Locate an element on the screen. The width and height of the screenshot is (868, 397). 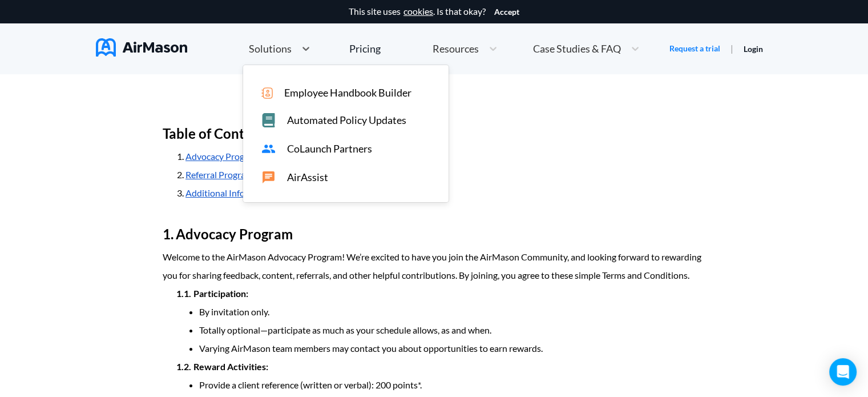
span: CoLaunch Partners is located at coordinates (329, 148).